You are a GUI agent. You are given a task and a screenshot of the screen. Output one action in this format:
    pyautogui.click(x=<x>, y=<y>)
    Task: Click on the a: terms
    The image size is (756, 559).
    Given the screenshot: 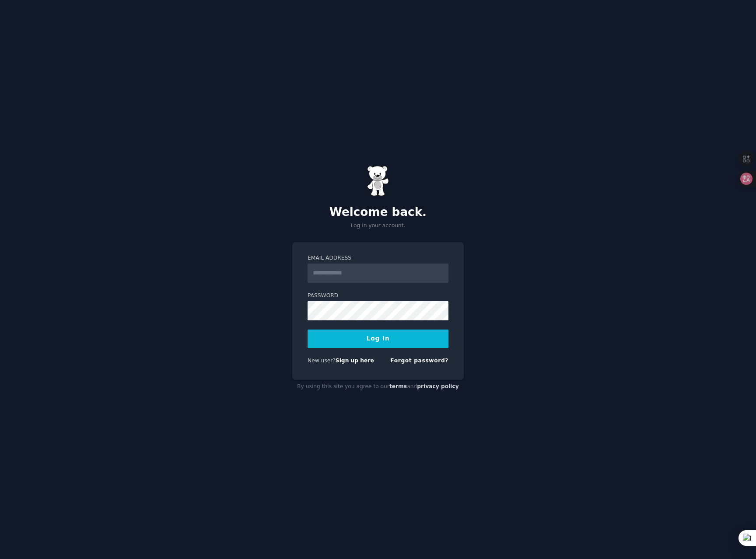 What is the action you would take?
    pyautogui.click(x=398, y=386)
    